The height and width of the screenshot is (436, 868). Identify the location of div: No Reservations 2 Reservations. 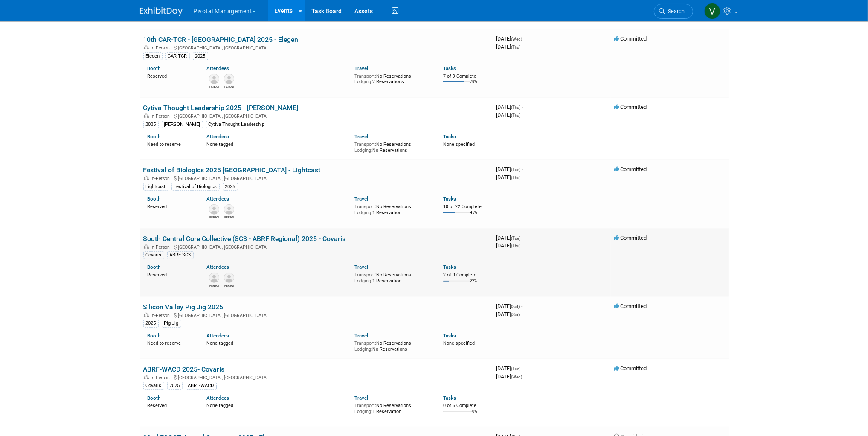
(392, 78).